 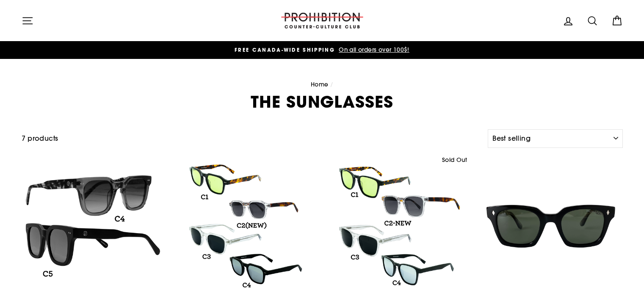 I want to click on a: FREE CANADA-WIDE SHIPPING On all orders over 100$!, so click(x=322, y=50).